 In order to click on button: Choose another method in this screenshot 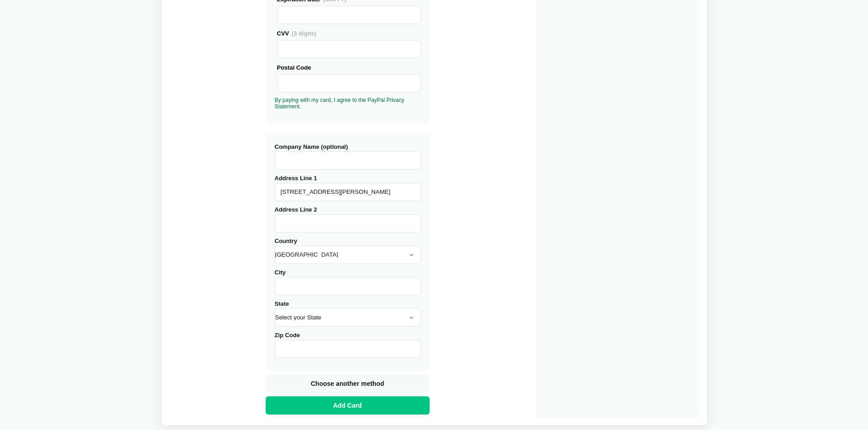, I will do `click(347, 384)`.